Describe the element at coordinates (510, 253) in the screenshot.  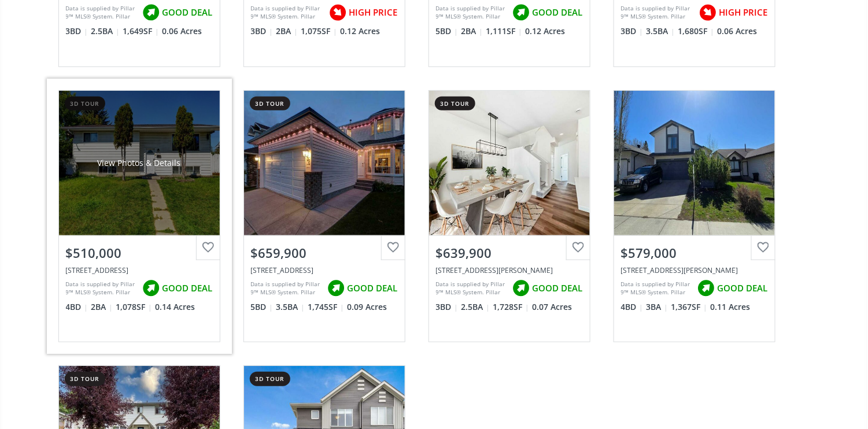
I see `div: $639,900` at that location.